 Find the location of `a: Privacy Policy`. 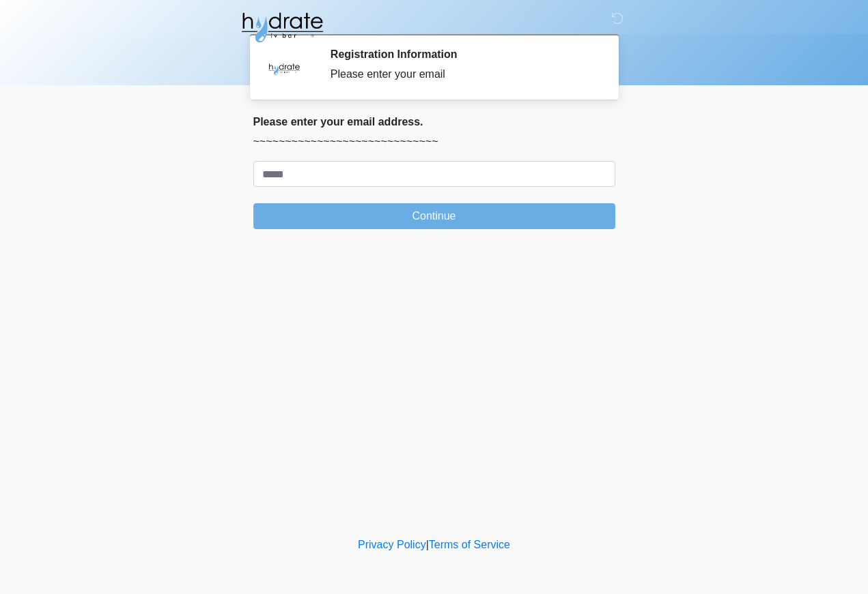

a: Privacy Policy is located at coordinates (392, 545).